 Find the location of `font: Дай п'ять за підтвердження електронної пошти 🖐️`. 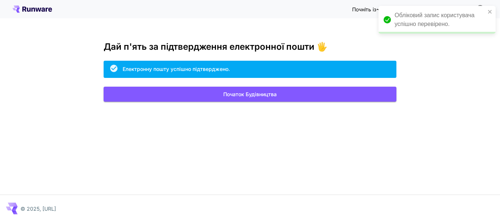

font: Дай п'ять за підтвердження електронної пошти 🖐️ is located at coordinates (216, 46).